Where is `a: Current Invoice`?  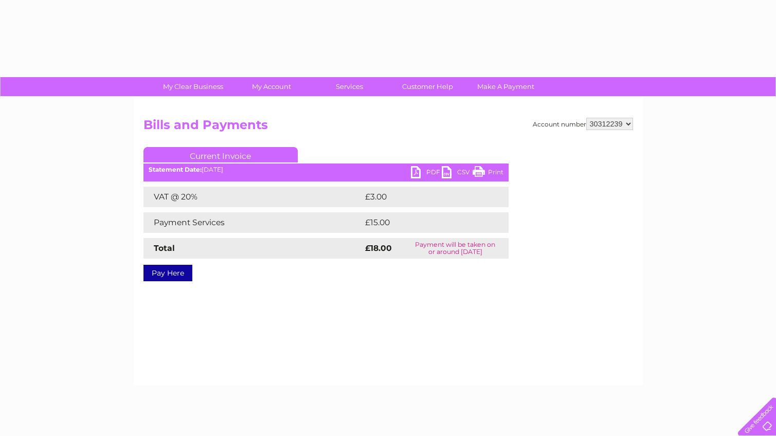 a: Current Invoice is located at coordinates (221, 155).